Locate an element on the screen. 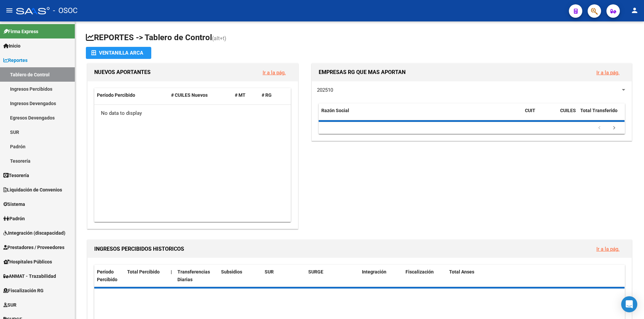  span: Tesorería is located at coordinates (16, 176).